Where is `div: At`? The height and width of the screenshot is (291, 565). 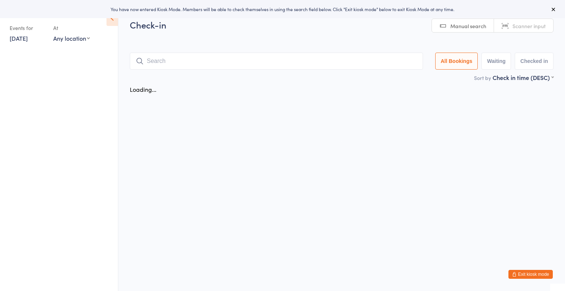
div: At is located at coordinates (71, 28).